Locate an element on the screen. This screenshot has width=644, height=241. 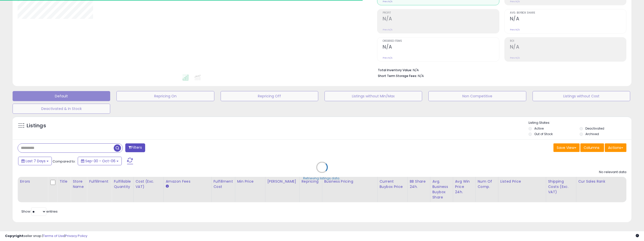
div: Retrieving listings data.. is located at coordinates (322, 178).